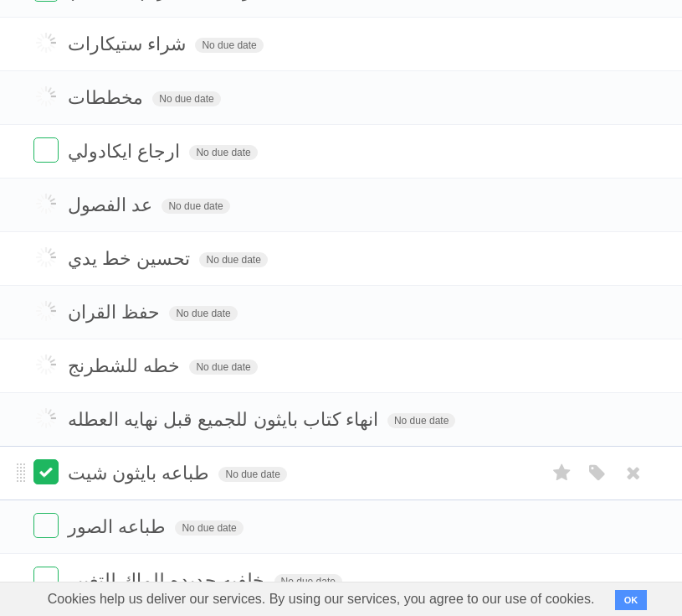 This screenshot has width=682, height=616. Describe the element at coordinates (169, 580) in the screenshot. I see `span: خلفيه جديده للماك للتغيير` at that location.